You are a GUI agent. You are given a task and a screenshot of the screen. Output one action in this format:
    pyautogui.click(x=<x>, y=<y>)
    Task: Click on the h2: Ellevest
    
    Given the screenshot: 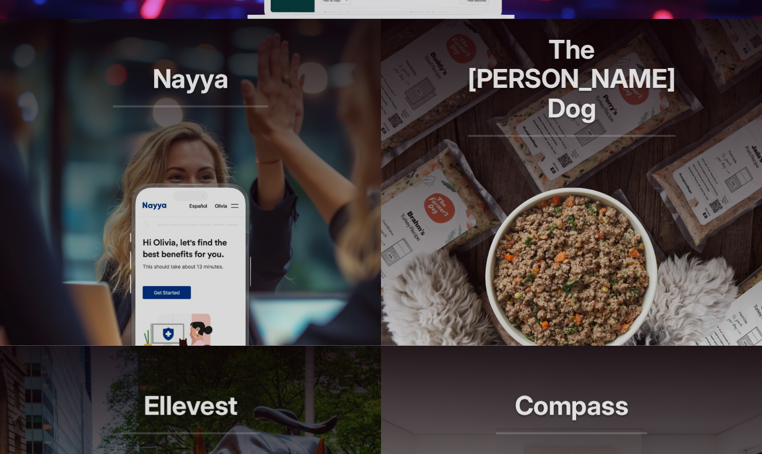 What is the action you would take?
    pyautogui.click(x=191, y=412)
    